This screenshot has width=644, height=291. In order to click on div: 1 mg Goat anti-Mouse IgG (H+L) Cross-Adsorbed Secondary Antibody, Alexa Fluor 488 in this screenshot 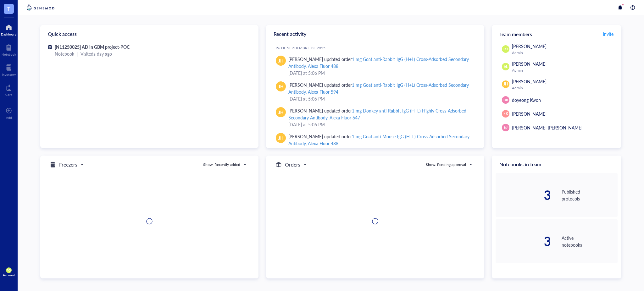, I will do `click(379, 140)`.